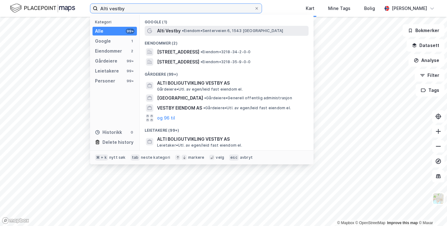 This screenshot has height=226, width=447. I want to click on div: Bolig, so click(370, 8).